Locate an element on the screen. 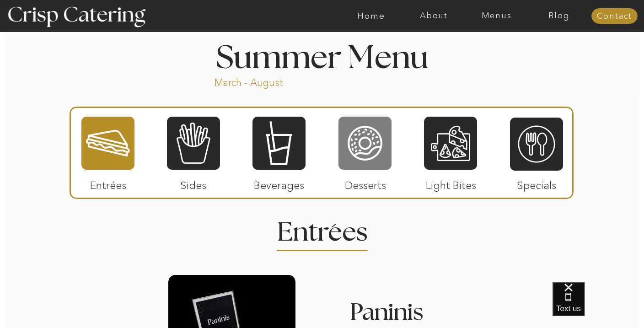 Image resolution: width=644 pixels, height=328 pixels. nav: Menus is located at coordinates (496, 16).